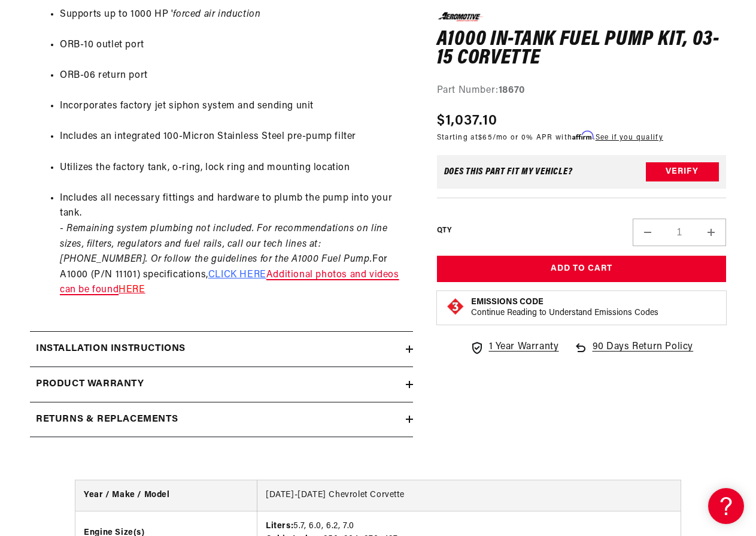 The height and width of the screenshot is (536, 756). Describe the element at coordinates (583, 135) in the screenshot. I see `span: Affirm` at that location.